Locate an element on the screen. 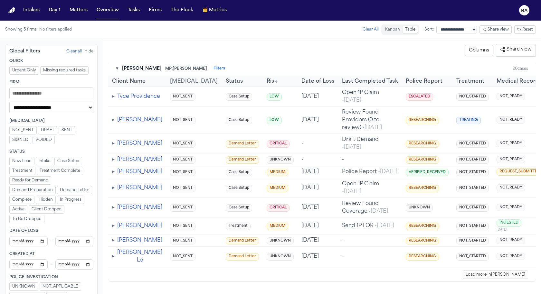  button: Police Report is located at coordinates (424, 82).